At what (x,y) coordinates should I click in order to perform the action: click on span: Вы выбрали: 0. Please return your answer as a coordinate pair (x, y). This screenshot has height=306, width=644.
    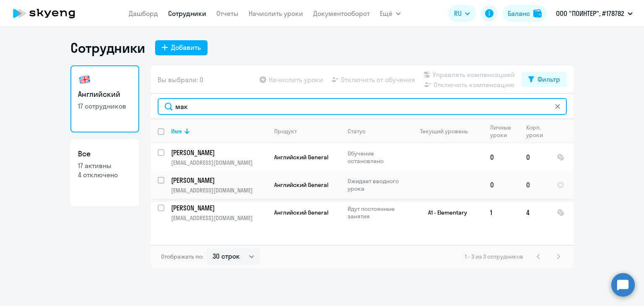
    Looking at the image, I should click on (180, 79).